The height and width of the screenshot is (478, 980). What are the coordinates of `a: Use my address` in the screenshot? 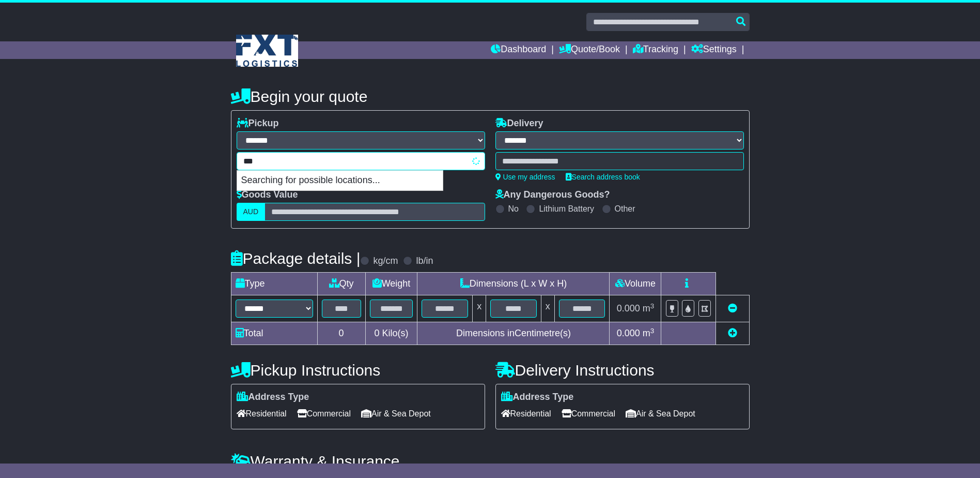 It's located at (526, 177).